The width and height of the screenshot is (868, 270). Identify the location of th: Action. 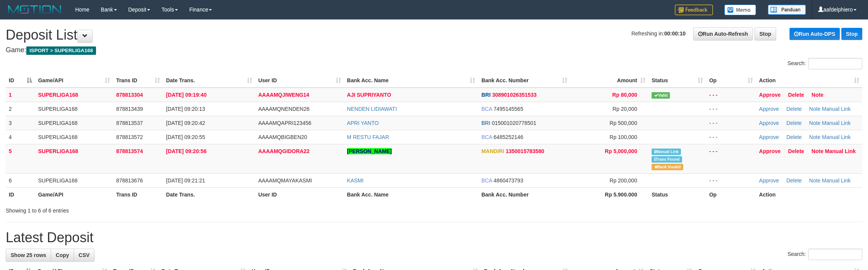
(809, 194).